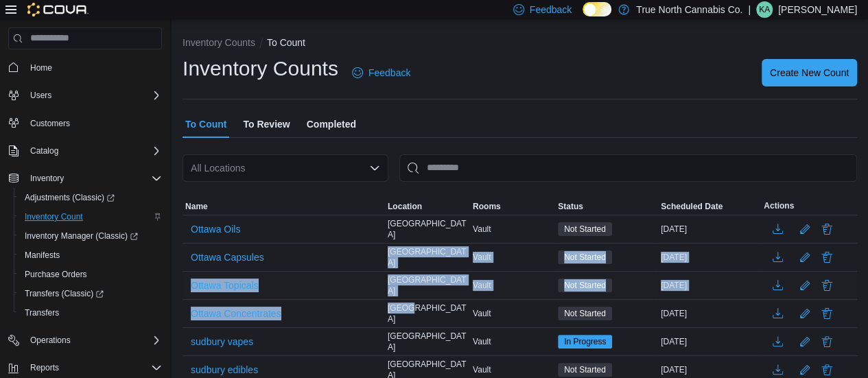 This screenshot has width=868, height=378. I want to click on span: Name, so click(196, 206).